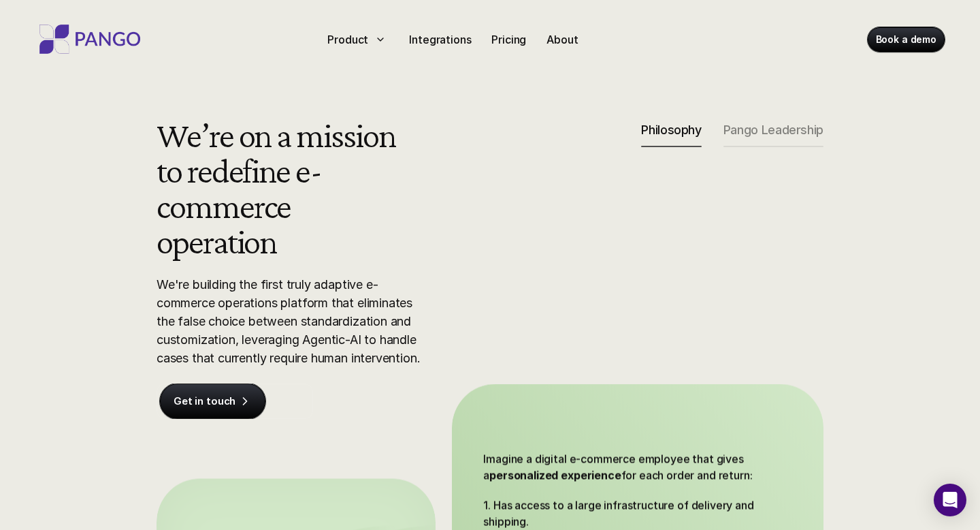  I want to click on a: About, so click(562, 39).